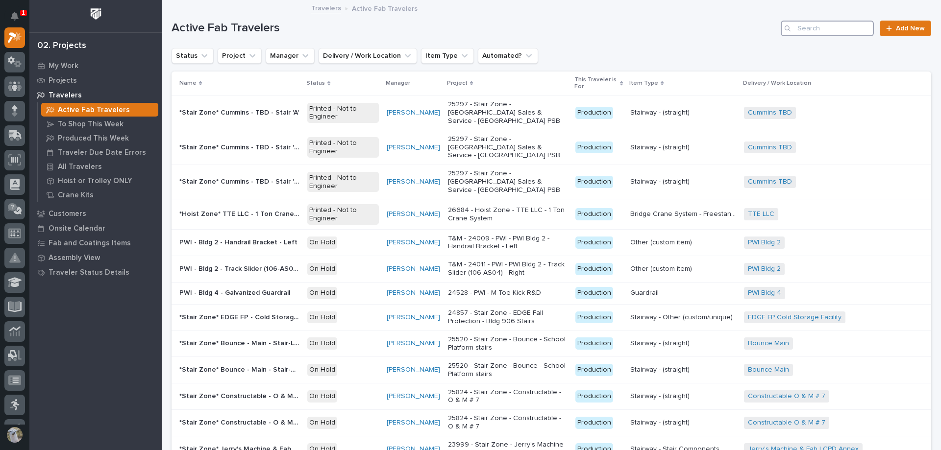 This screenshot has width=941, height=450. I want to click on a: To Shop This Week, so click(99, 124).